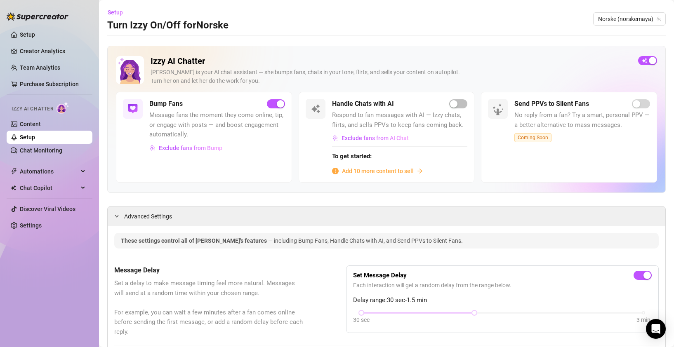  Describe the element at coordinates (209, 270) in the screenshot. I see `h5: Message Delay` at that location.